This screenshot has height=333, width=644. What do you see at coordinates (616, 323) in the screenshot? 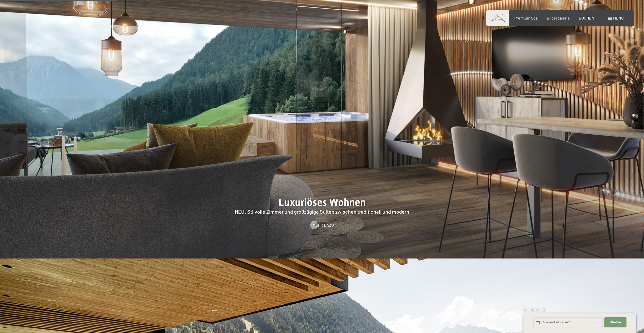
I see `button: Weiter` at bounding box center [616, 323].